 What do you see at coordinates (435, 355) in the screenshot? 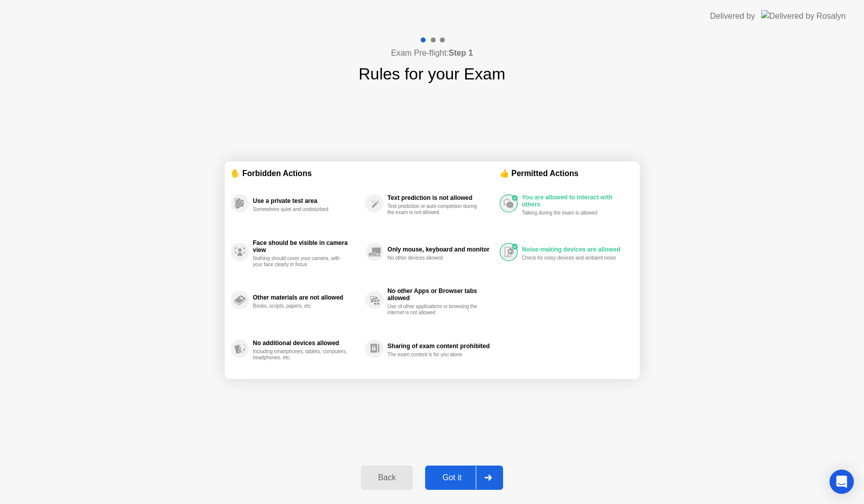
I see `div: The exam content is for you alone` at bounding box center [435, 355].